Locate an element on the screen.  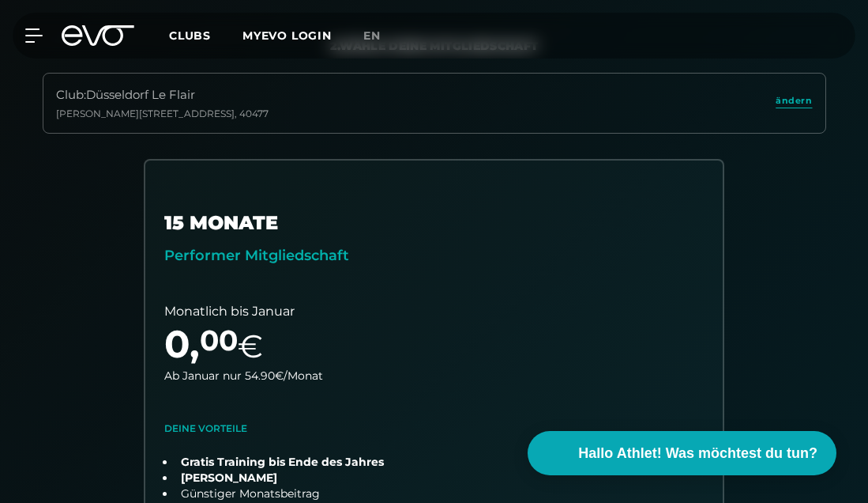
div: Club : Düsseldorf Le Flair is located at coordinates (162, 95).